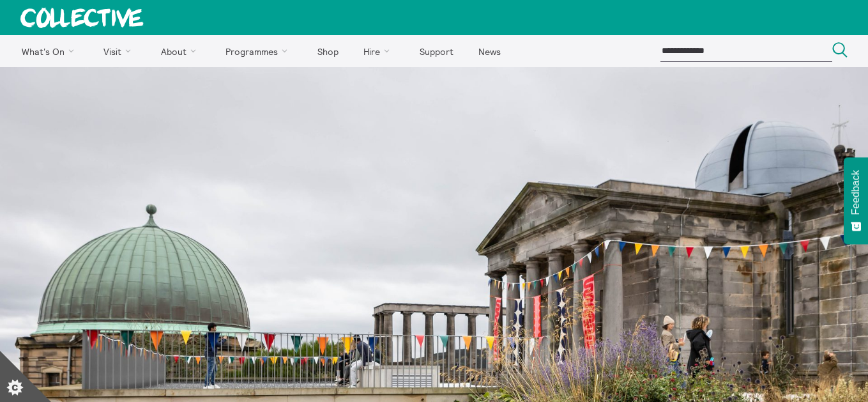 Image resolution: width=868 pixels, height=402 pixels. I want to click on a: What's On, so click(50, 51).